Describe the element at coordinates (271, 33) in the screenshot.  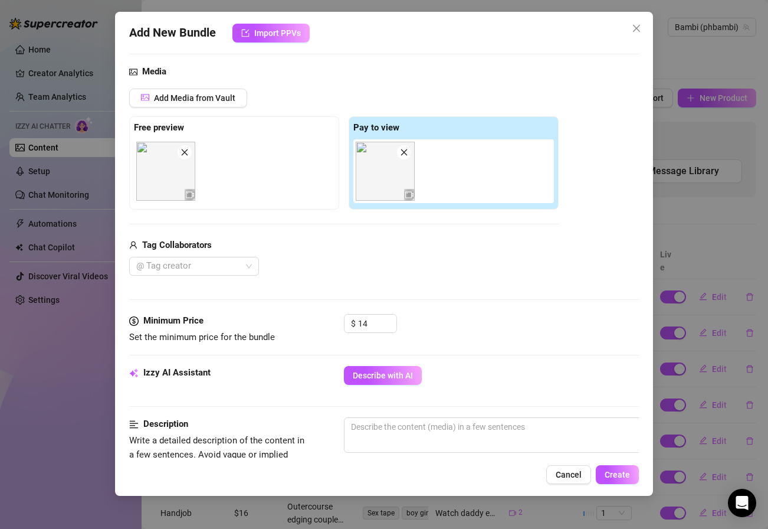
I see `button: Import PPVs` at that location.